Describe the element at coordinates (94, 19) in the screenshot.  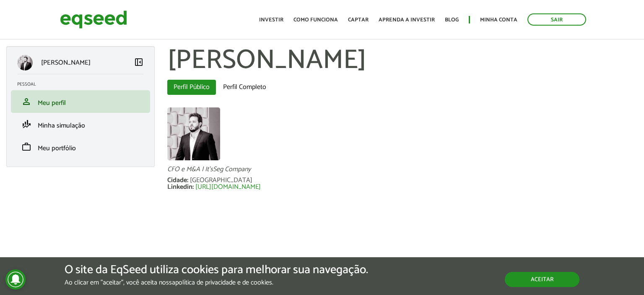
I see `img: EqSeed` at that location.